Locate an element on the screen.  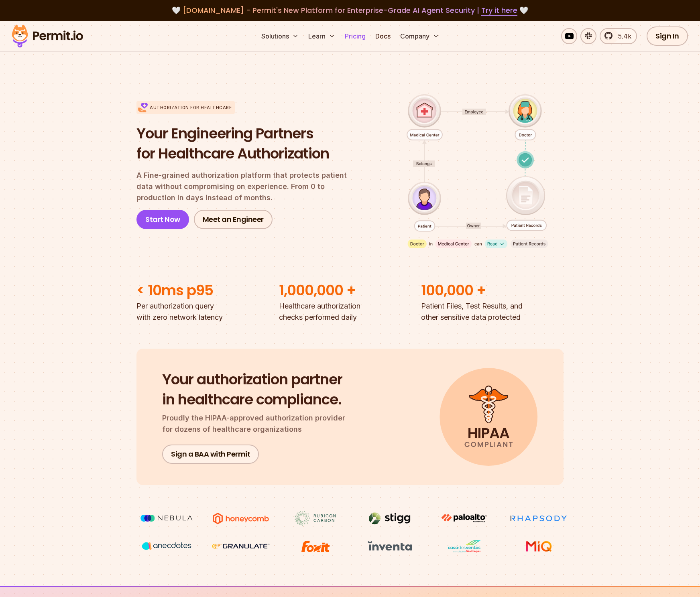
a: Sign a BAA with Permit is located at coordinates (210, 454).